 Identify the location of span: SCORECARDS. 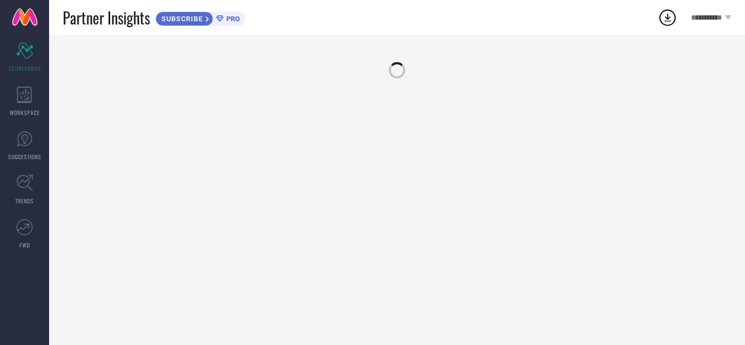
(25, 68).